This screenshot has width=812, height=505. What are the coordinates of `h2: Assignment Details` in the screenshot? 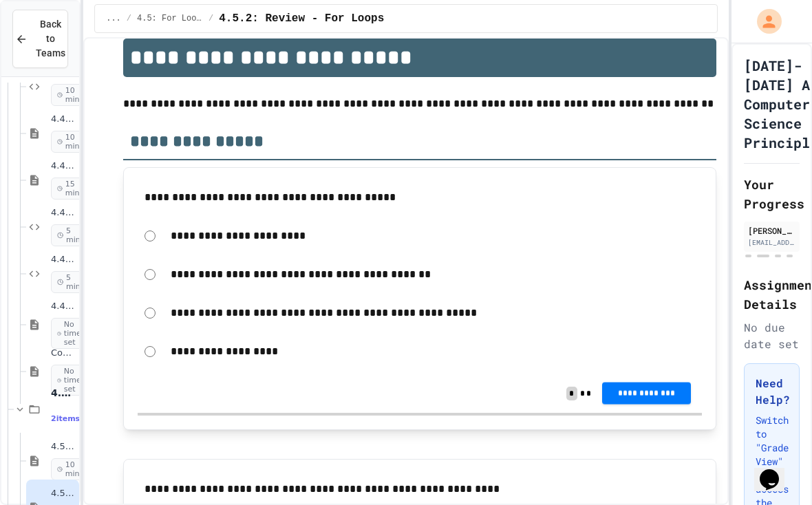 It's located at (771, 294).